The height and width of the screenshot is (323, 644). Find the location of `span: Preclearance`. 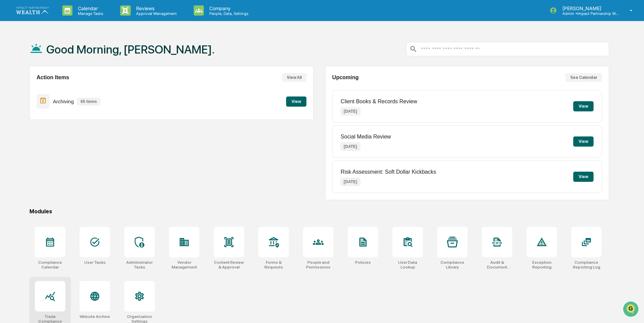

span: Preclearance is located at coordinates (28, 89).